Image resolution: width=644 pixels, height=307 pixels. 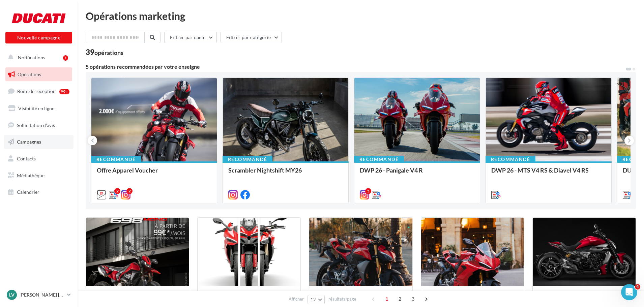 What do you see at coordinates (39, 91) in the screenshot?
I see `a: Boîte de réception99+` at bounding box center [39, 91].